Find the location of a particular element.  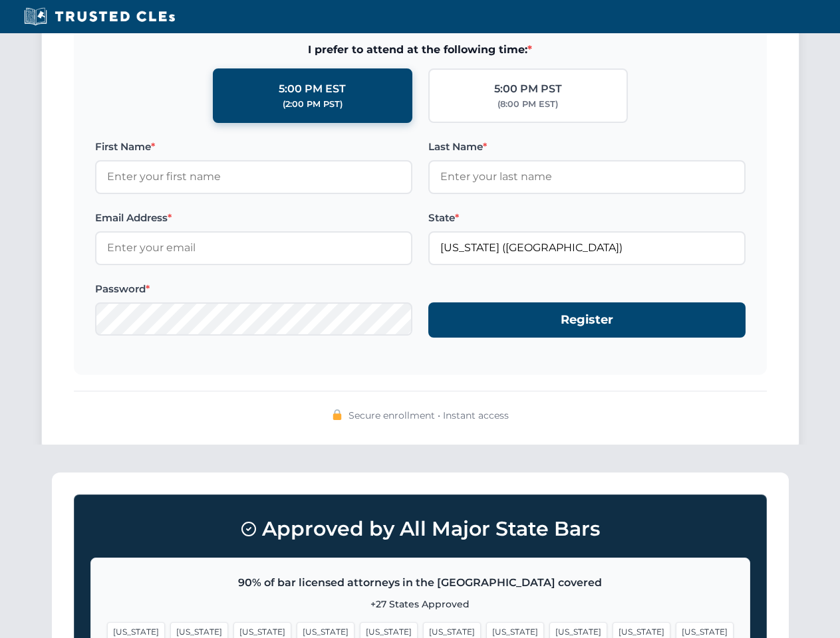

img: Trusted CLEs is located at coordinates (99, 17).